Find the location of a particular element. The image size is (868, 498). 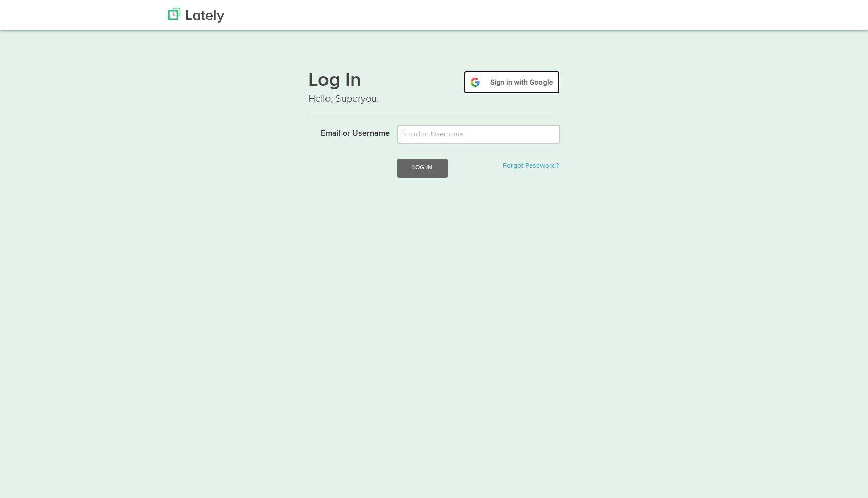

h1: Log In is located at coordinates (434, 82).